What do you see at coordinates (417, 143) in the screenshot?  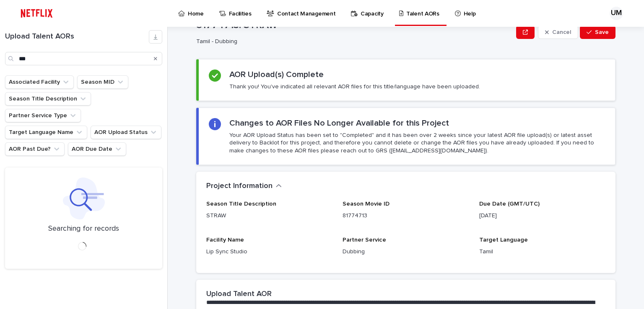 I see `p: Your AOR Upload Status has been set to "Completed" and it has been over 2 weeks since your latest...` at bounding box center [417, 143].